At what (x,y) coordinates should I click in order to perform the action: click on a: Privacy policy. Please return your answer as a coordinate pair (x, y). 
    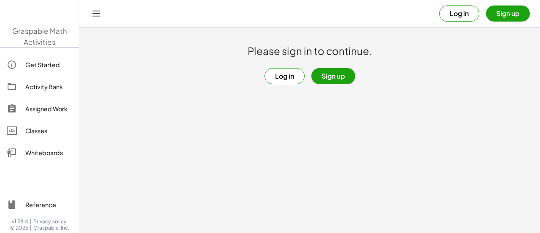
    Looking at the image, I should click on (51, 221).